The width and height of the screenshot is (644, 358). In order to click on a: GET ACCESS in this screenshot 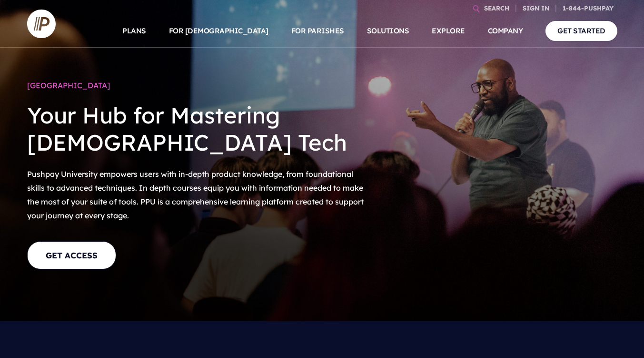, I will do `click(71, 255)`.